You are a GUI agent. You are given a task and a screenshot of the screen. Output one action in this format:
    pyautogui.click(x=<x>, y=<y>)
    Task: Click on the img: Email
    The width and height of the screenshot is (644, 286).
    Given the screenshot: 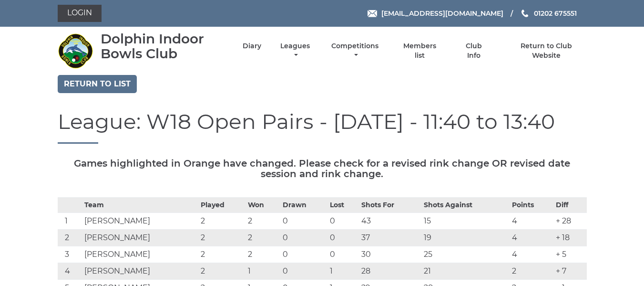 What is the action you would take?
    pyautogui.click(x=373, y=13)
    